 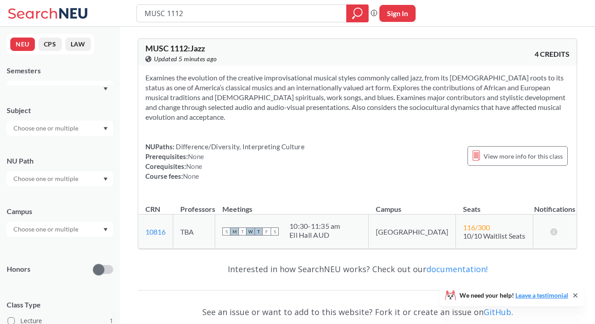 I want to click on div: NUPaths: Prerequisites: Corequisites: Course fees:, so click(x=225, y=161).